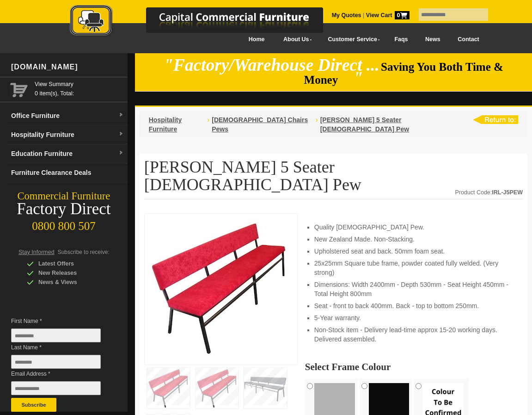  What do you see at coordinates (414, 268) in the screenshot?
I see `li: 25x25mm Square tube frame, powder coated fully welded. (Very strong)` at bounding box center [414, 268].